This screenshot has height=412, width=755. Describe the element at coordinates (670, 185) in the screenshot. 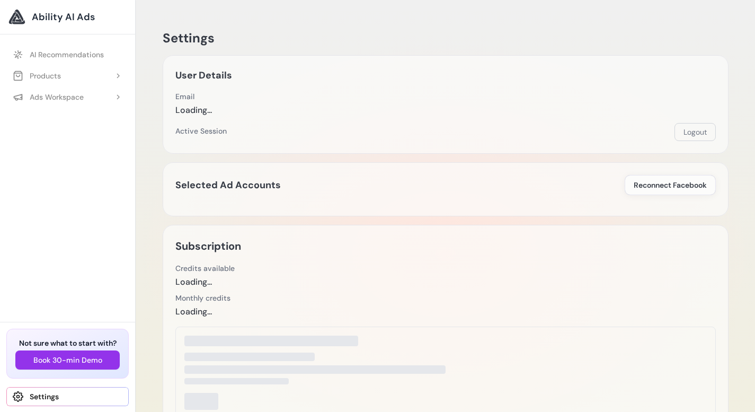

I see `button: Reconnect Facebook` at that location.